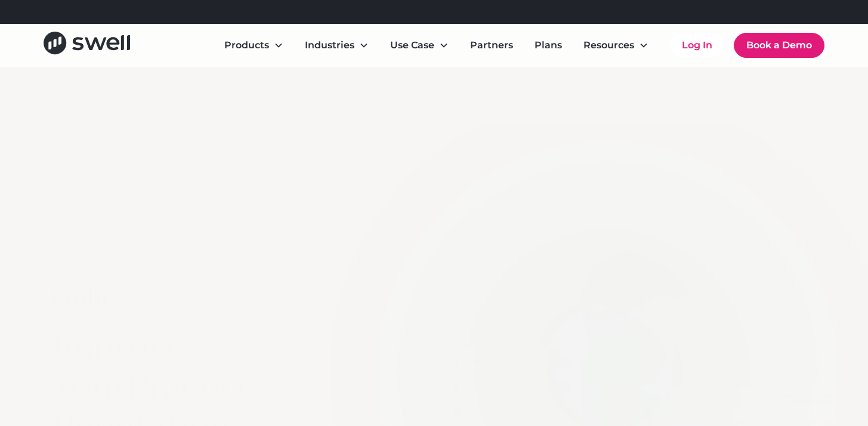  Describe the element at coordinates (779, 45) in the screenshot. I see `a: Book a Demo` at that location.